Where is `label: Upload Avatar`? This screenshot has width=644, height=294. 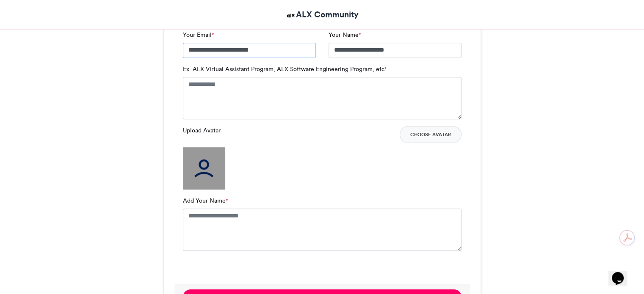
label: Upload Avatar is located at coordinates (202, 130).